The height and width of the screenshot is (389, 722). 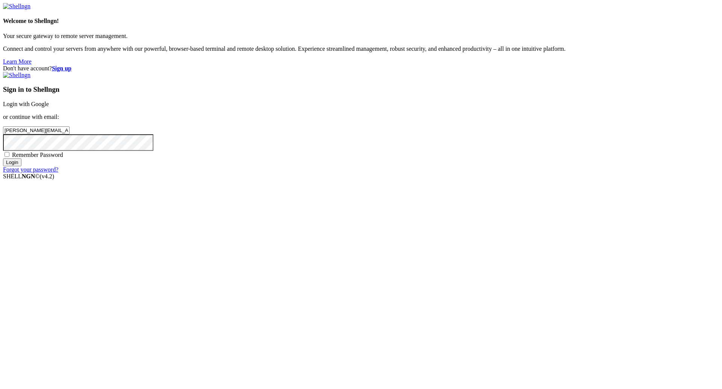 I want to click on h3: Sign in to Shellngn, so click(x=361, y=90).